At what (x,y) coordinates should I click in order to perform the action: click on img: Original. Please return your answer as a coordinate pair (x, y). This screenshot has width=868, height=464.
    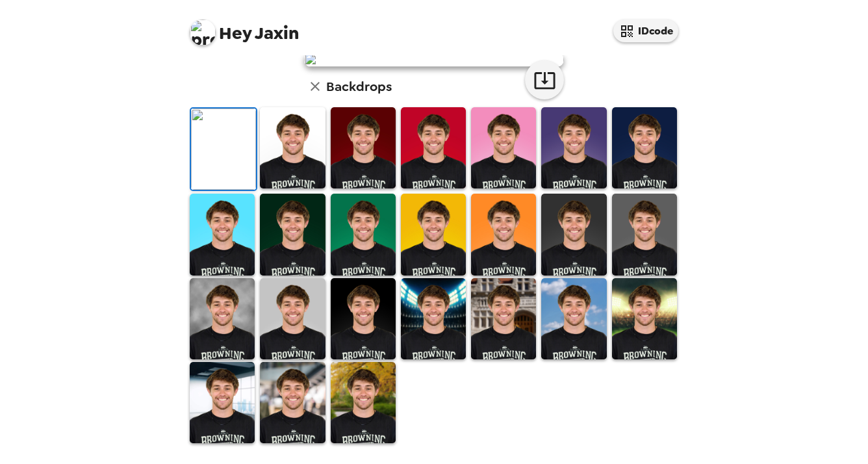
    Looking at the image, I should click on (223, 149).